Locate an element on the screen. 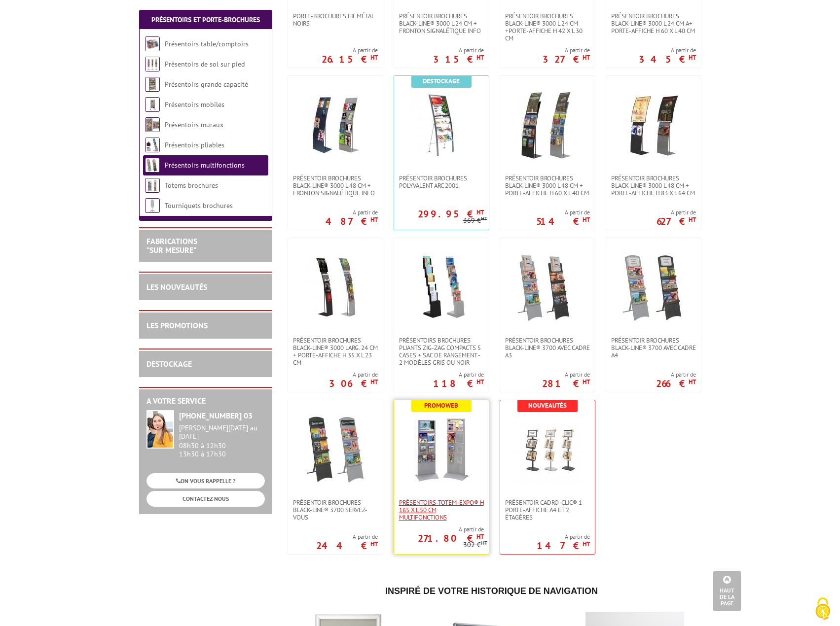  a: Présentoirs grande capacité is located at coordinates (207, 84).